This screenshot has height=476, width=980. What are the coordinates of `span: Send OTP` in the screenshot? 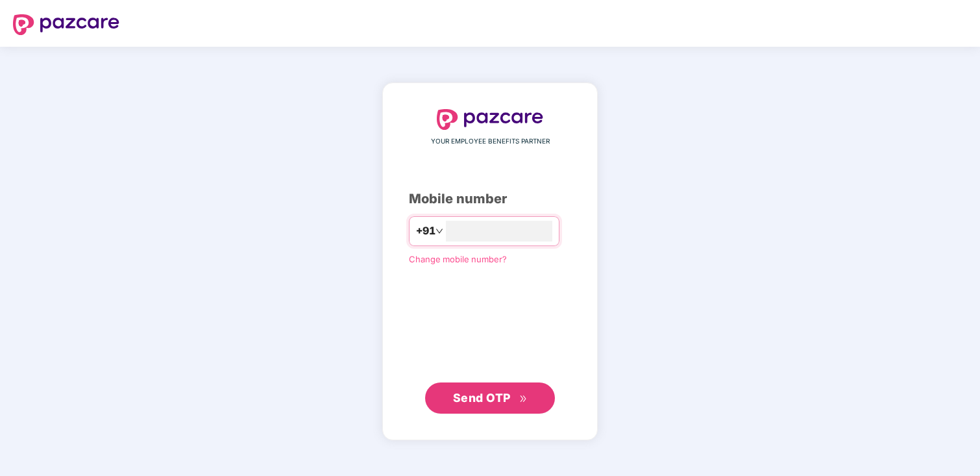 It's located at (482, 397).